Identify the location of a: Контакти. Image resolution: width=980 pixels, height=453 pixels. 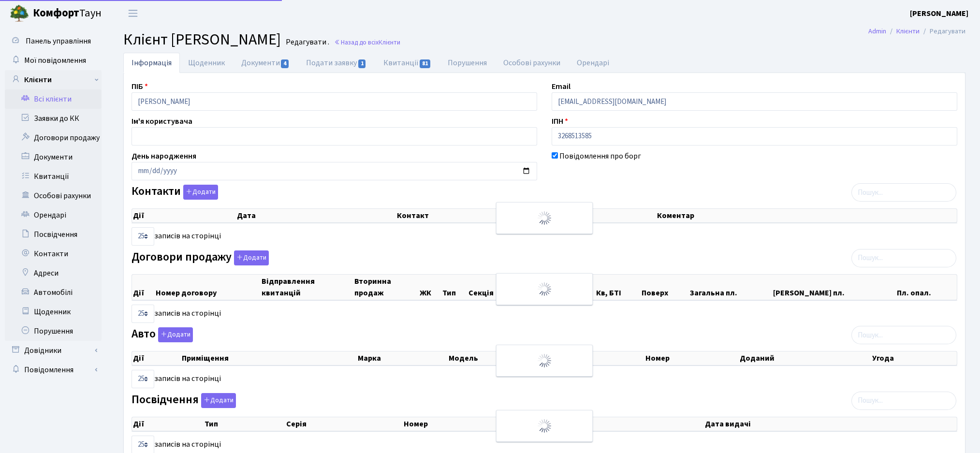
(53, 254).